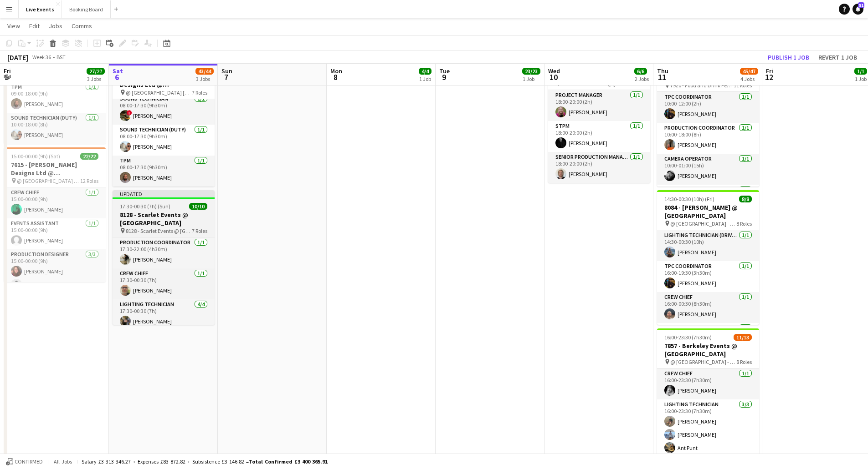  Describe the element at coordinates (36, 156) in the screenshot. I see `span: 15:00-00:00 (9h) (Sat)` at that location.